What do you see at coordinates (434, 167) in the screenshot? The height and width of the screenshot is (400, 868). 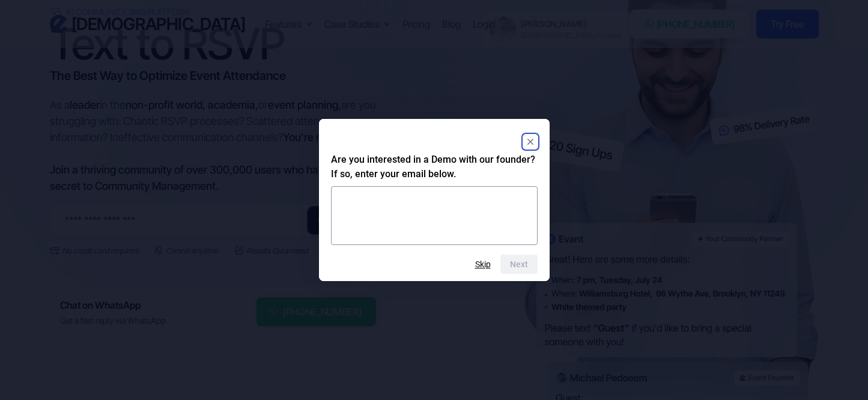 I see `h2: Are you interested in a Demo with our founder? If so, enter your email below.` at bounding box center [434, 167].